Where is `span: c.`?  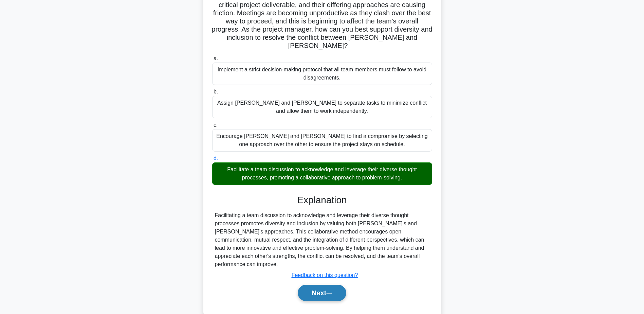
span: c. is located at coordinates (216, 125).